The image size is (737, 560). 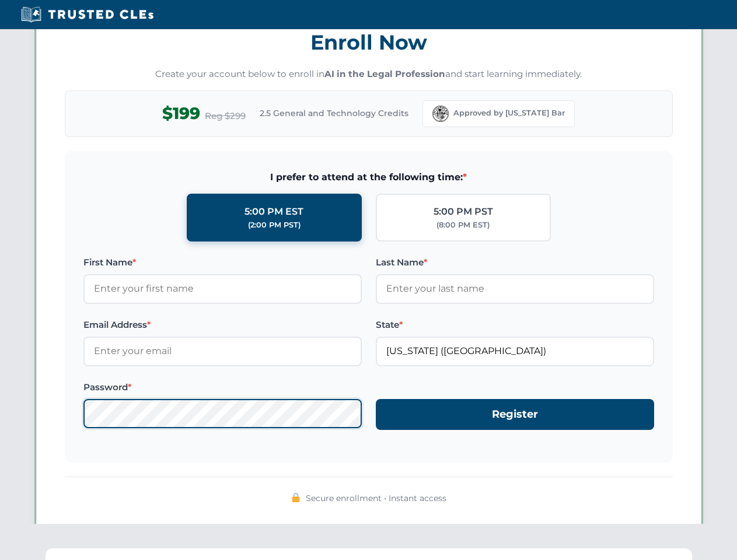 I want to click on div: (8:00 PM EST), so click(x=463, y=225).